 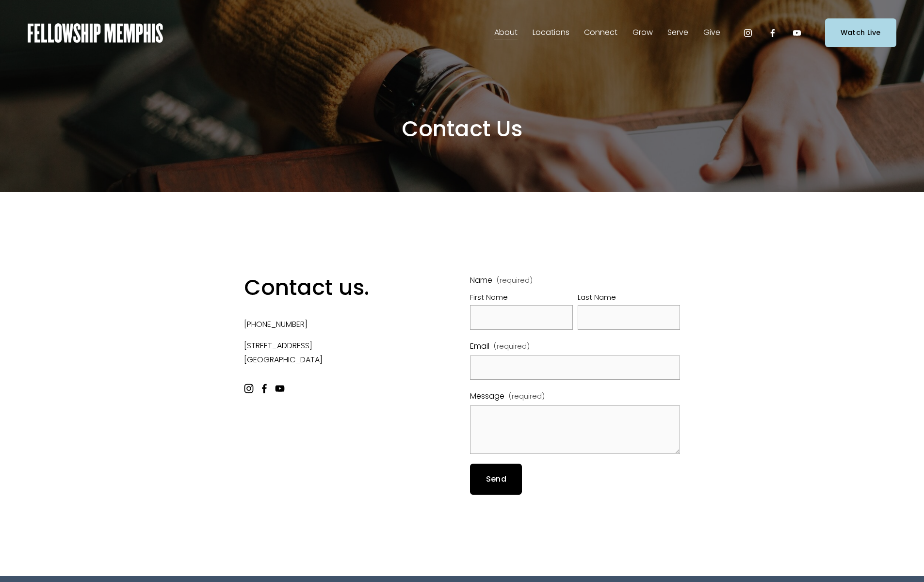 I want to click on span: Grow, so click(x=643, y=32).